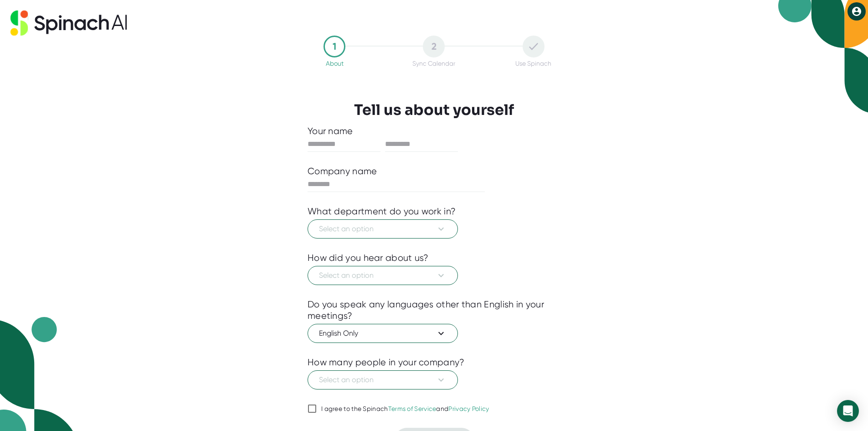 This screenshot has width=868, height=431. Describe the element at coordinates (386, 362) in the screenshot. I see `div: How many people in your company?` at that location.